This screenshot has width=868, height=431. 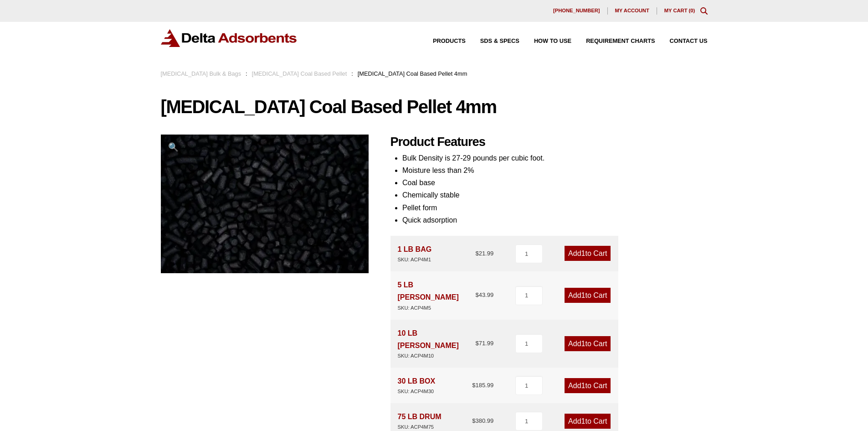 What do you see at coordinates (555, 220) in the screenshot?
I see `li: Quick adsorption` at bounding box center [555, 220].